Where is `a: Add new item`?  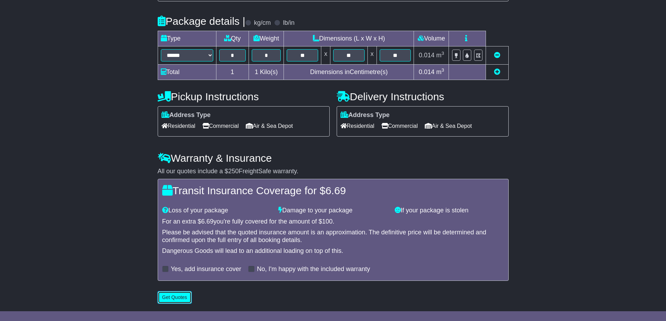
a: Add new item is located at coordinates (497, 72).